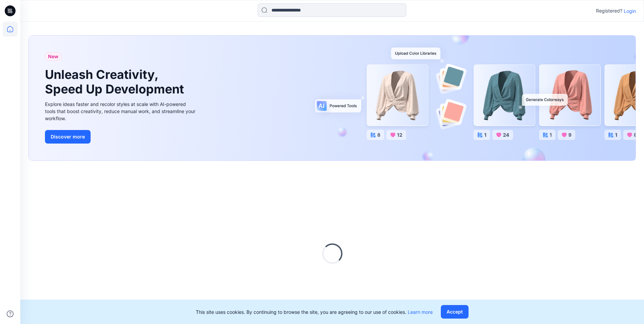 The height and width of the screenshot is (324, 644). I want to click on span: New, so click(53, 56).